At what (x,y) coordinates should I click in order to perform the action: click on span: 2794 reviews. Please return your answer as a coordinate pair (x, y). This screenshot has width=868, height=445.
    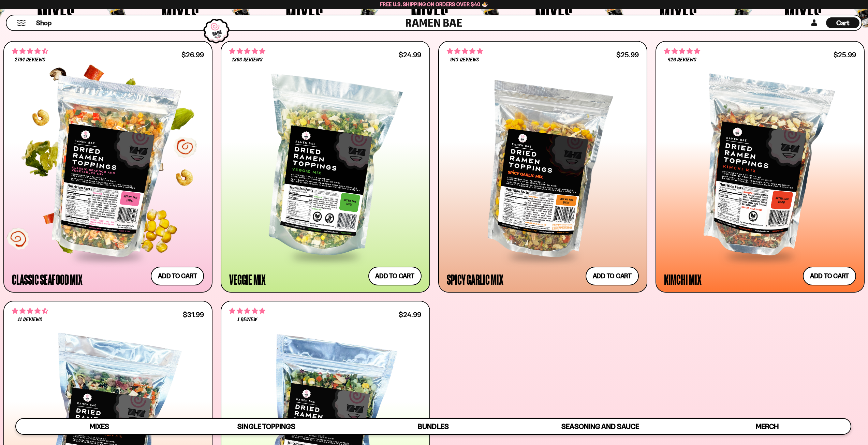
    Looking at the image, I should click on (30, 60).